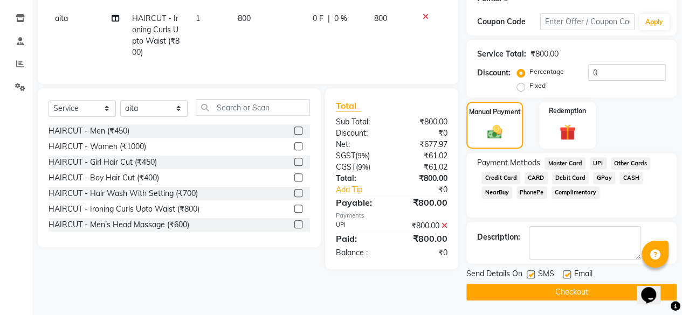 The image size is (682, 315). Describe the element at coordinates (340, 18) in the screenshot. I see `span: 0 %` at that location.